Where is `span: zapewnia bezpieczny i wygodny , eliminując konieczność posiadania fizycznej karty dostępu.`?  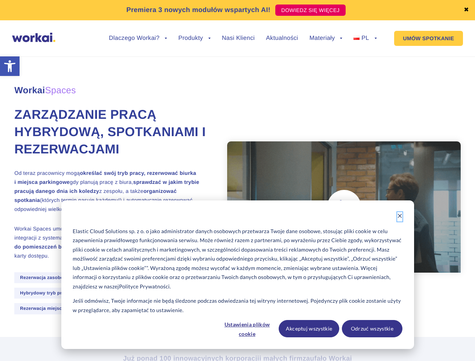 span: zapewnia bezpieczny i wygodny , eliminując konieczność posiadania fizycznej karty dostępu. is located at coordinates (110, 247).